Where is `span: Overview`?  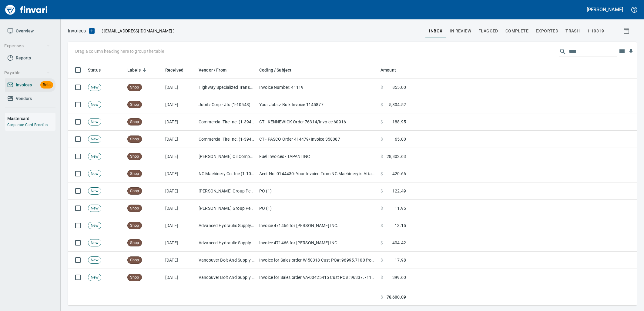 span: Overview is located at coordinates (24, 31).